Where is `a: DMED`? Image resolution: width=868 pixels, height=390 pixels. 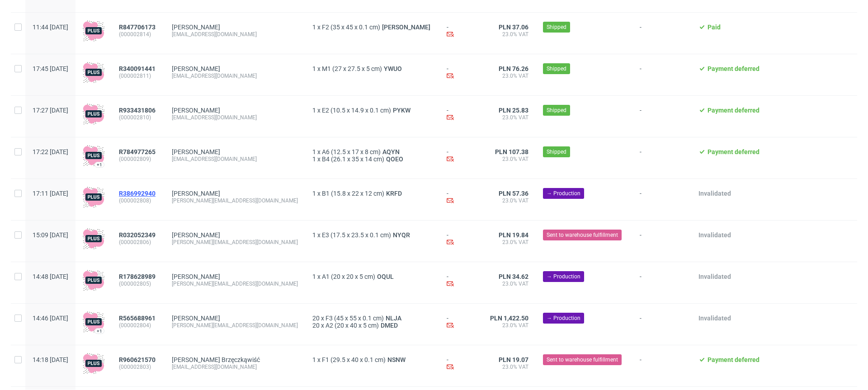
a: DMED is located at coordinates (389, 326).